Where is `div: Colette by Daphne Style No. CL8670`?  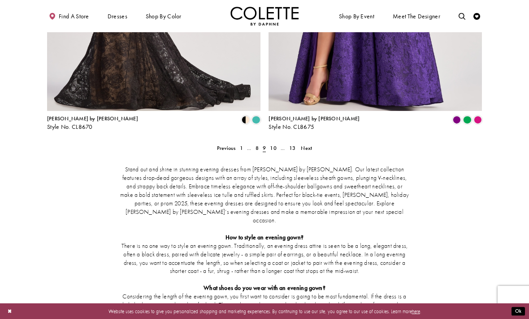 div: Colette by Daphne Style No. CL8670 is located at coordinates (92, 123).